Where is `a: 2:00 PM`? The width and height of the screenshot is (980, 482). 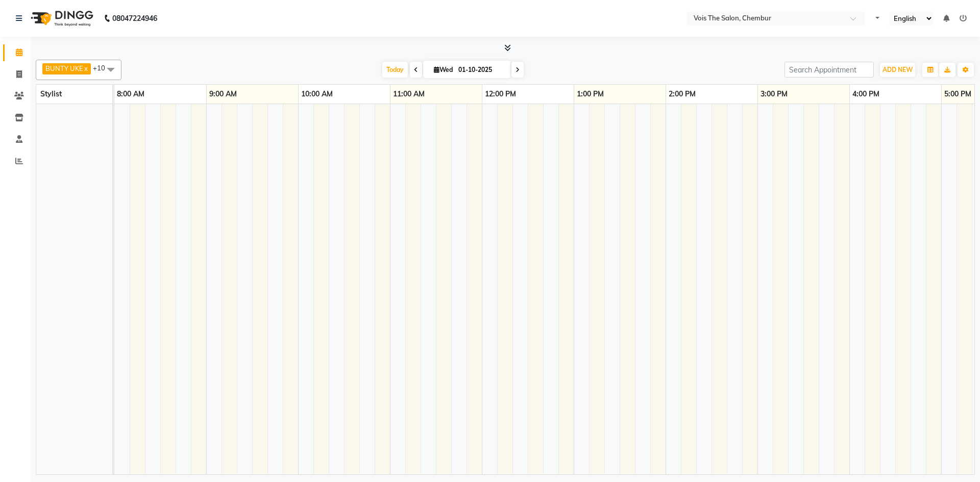
a: 2:00 PM is located at coordinates (682, 94).